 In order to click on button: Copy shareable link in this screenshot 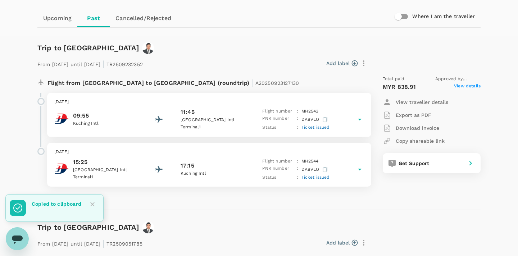, I will do `click(414, 141)`.